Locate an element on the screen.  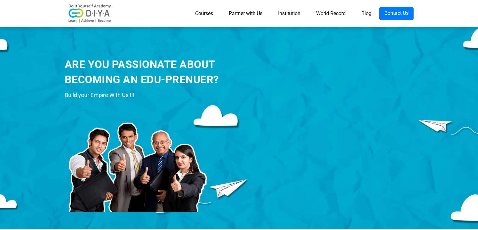
a: Courses is located at coordinates (204, 14).